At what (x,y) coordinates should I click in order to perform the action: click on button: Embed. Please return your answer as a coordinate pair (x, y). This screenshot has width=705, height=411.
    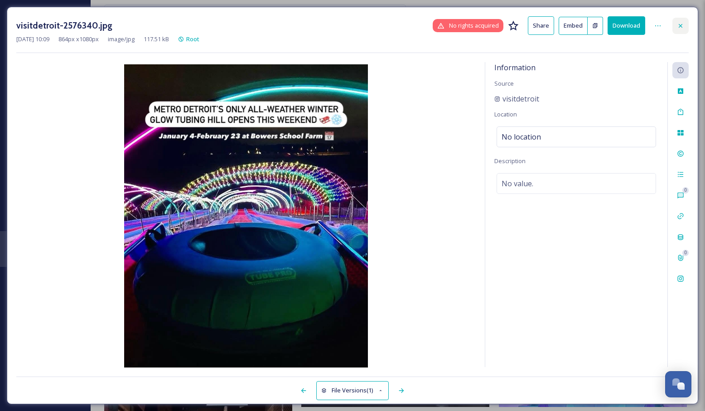
    Looking at the image, I should click on (573, 26).